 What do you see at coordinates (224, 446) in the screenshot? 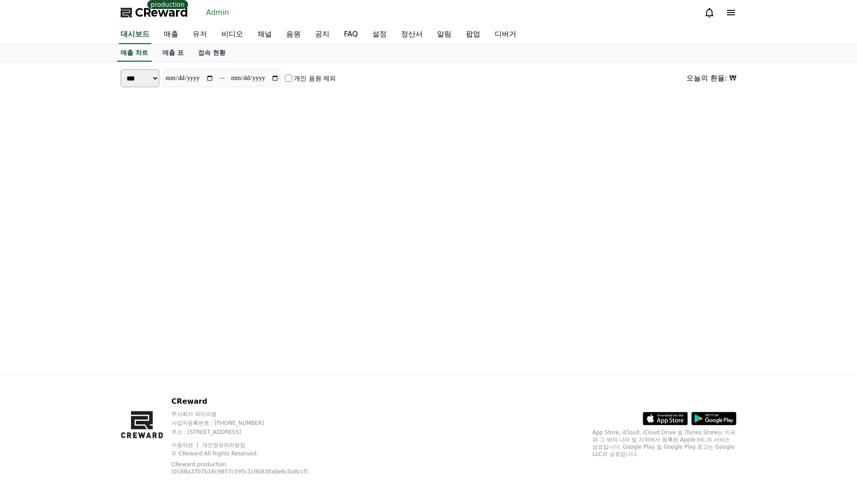
I see `a: 개인정보처리방침` at bounding box center [224, 446].